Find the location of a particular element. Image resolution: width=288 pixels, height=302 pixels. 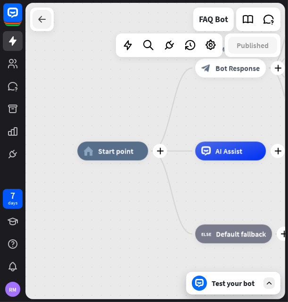

i: block_bot_response is located at coordinates (206, 68).